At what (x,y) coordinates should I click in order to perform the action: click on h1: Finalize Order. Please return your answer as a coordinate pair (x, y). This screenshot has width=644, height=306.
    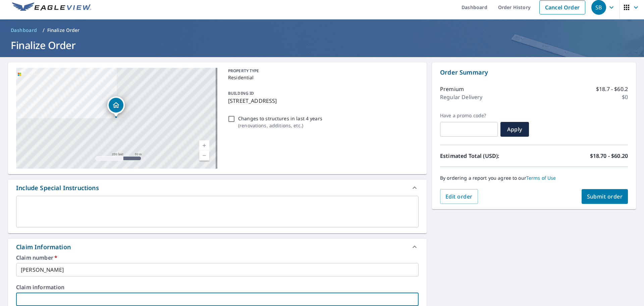
    Looking at the image, I should click on (322, 45).